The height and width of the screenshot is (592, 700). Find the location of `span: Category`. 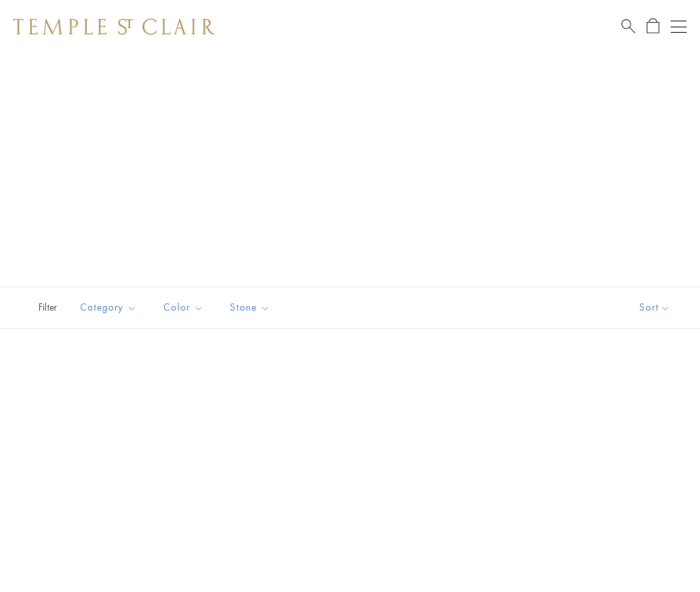

span: Category is located at coordinates (110, 307).